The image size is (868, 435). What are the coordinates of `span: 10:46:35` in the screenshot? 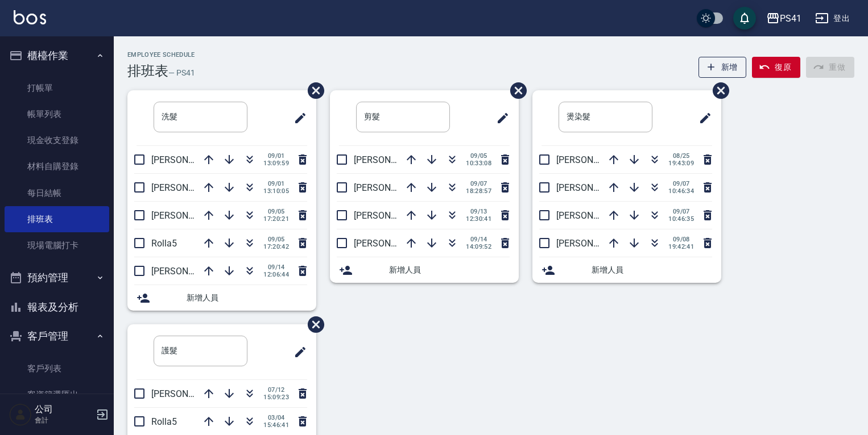 It's located at (681, 219).